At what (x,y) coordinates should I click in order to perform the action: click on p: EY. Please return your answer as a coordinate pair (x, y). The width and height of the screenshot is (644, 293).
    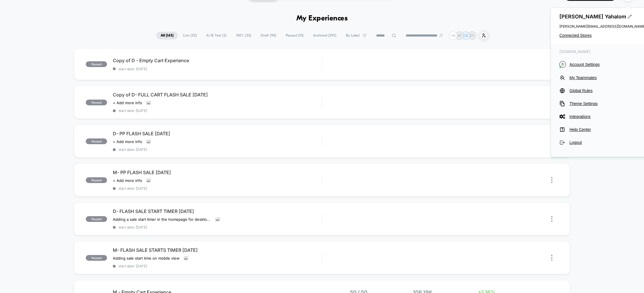
    Looking at the image, I should click on (472, 36).